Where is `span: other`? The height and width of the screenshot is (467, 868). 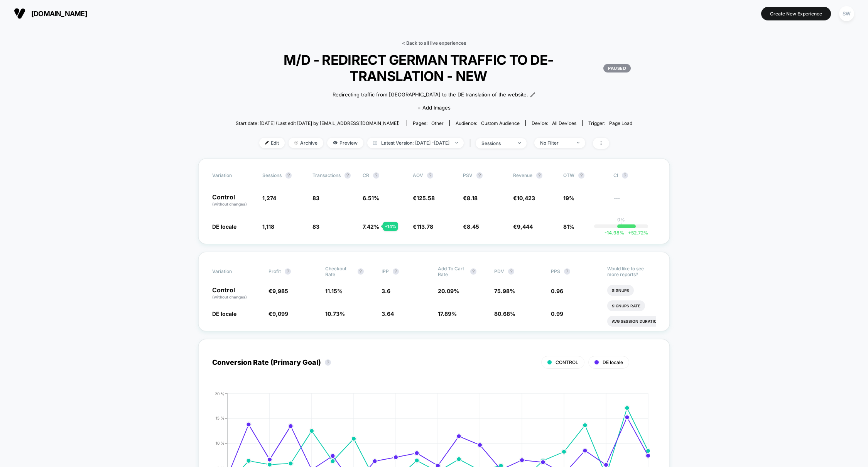 span: other is located at coordinates (438, 123).